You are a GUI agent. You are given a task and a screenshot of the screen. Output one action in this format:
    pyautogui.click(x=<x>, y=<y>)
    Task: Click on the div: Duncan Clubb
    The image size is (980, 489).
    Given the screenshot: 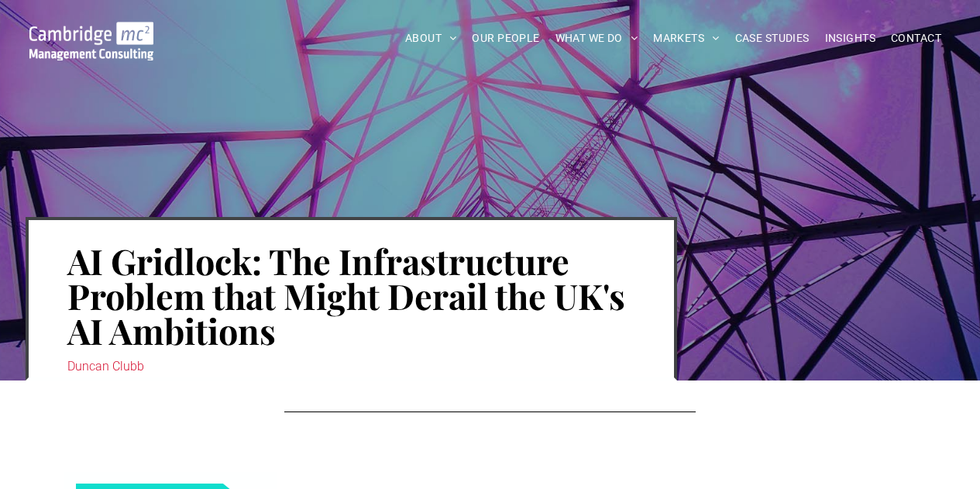 What is the action you would take?
    pyautogui.click(x=351, y=366)
    